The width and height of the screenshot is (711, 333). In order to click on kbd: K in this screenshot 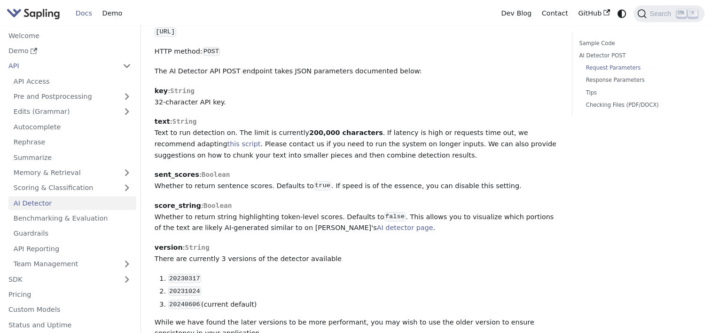, I will do `click(692, 13)`.